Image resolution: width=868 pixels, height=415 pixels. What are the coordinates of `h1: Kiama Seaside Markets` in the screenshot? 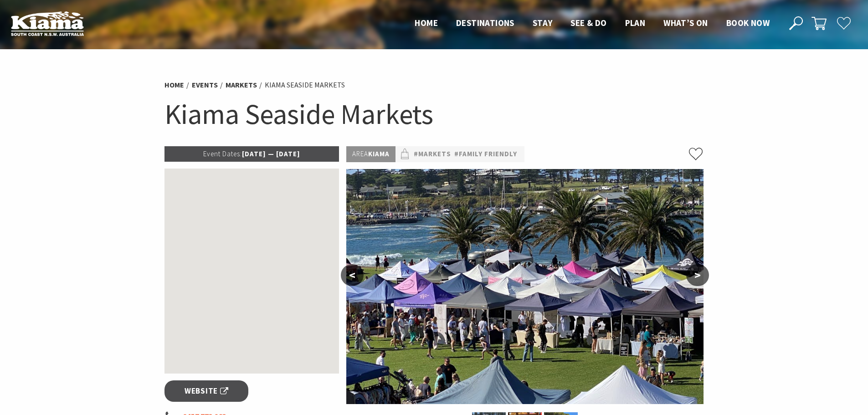 It's located at (434, 114).